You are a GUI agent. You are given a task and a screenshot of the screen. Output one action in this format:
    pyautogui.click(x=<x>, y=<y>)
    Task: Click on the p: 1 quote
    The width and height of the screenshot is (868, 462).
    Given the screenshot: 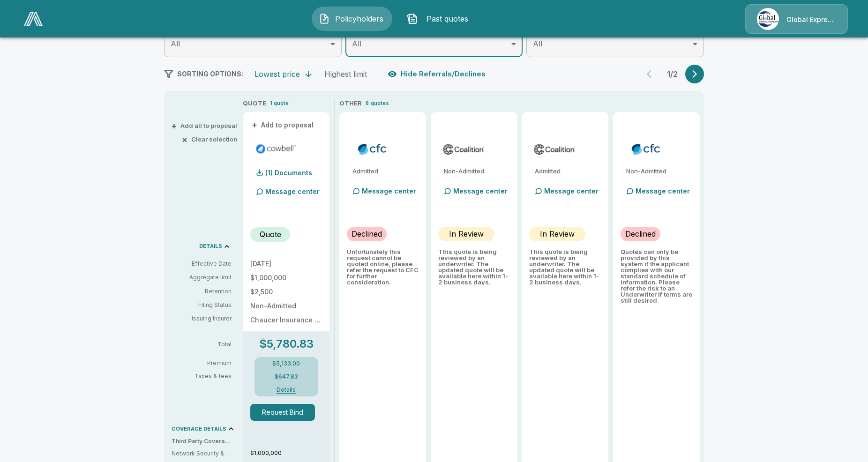 What is the action you would take?
    pyautogui.click(x=279, y=103)
    